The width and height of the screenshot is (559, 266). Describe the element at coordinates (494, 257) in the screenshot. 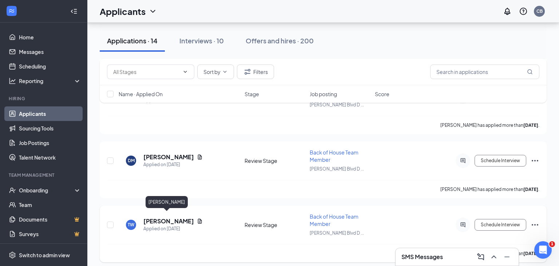

I see `button: ChevronUp` at that location.